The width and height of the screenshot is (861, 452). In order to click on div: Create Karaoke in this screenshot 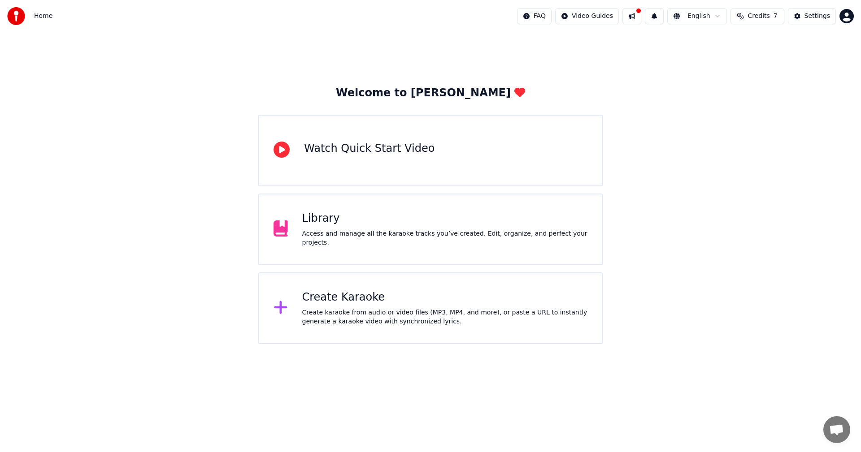, I will do `click(445, 298)`.